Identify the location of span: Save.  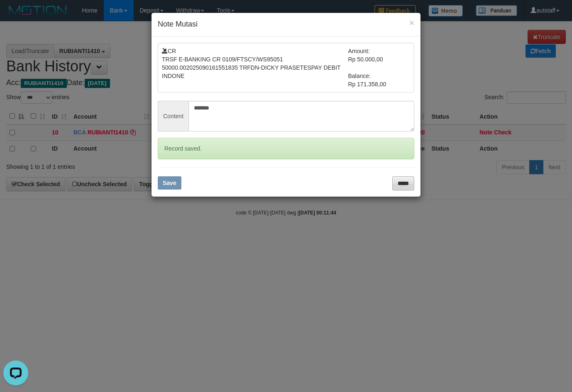
(169, 183).